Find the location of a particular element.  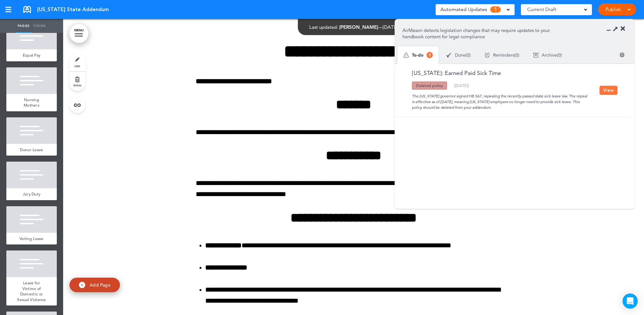

a: Voting Leave is located at coordinates (32, 239).